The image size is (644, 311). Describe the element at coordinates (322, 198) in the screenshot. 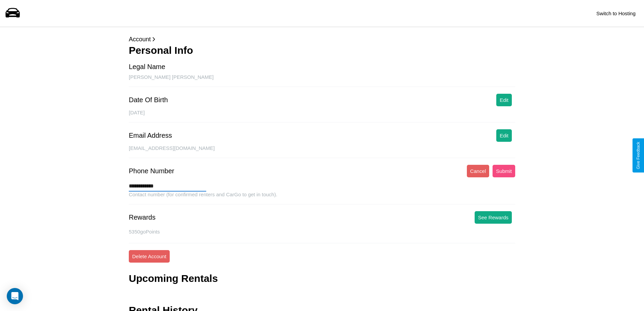

I see `div: Contact number (for confirmed renters and CarGo to get in touch).` at that location.